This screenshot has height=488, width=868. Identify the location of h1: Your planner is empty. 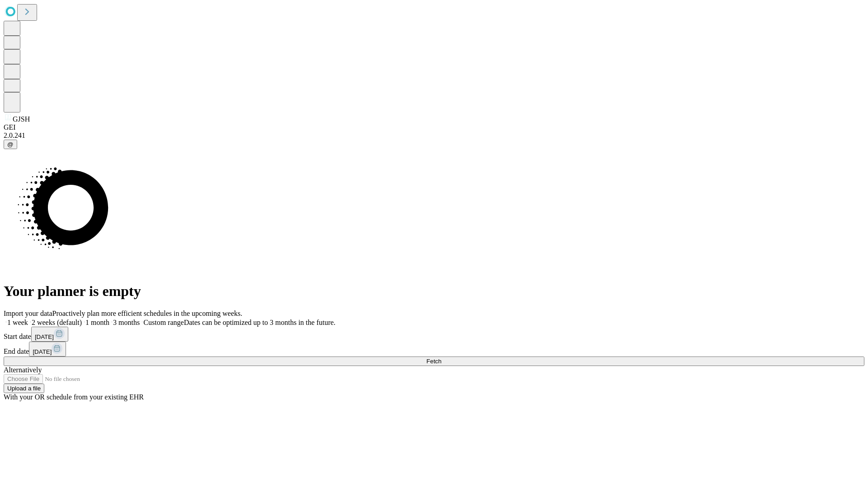
(434, 291).